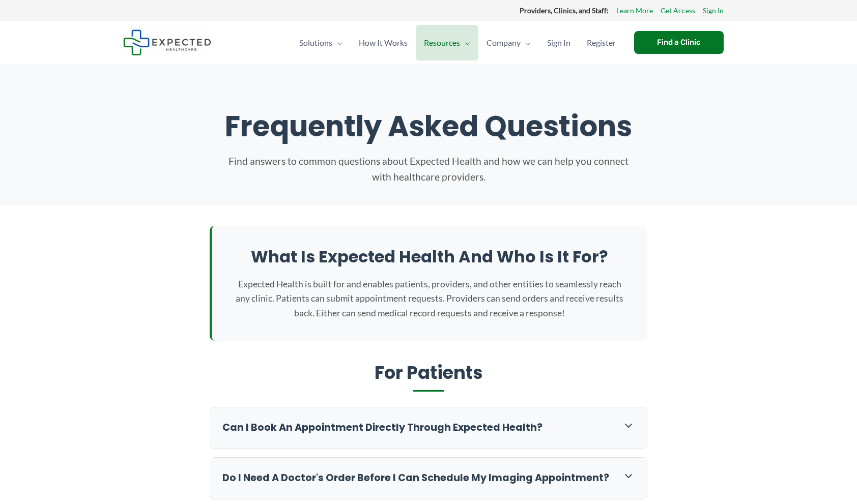 The height and width of the screenshot is (504, 857). What do you see at coordinates (428, 478) in the screenshot?
I see `div: Do I need a doctor's order before I can schedule my imaging appointment?` at bounding box center [428, 478].